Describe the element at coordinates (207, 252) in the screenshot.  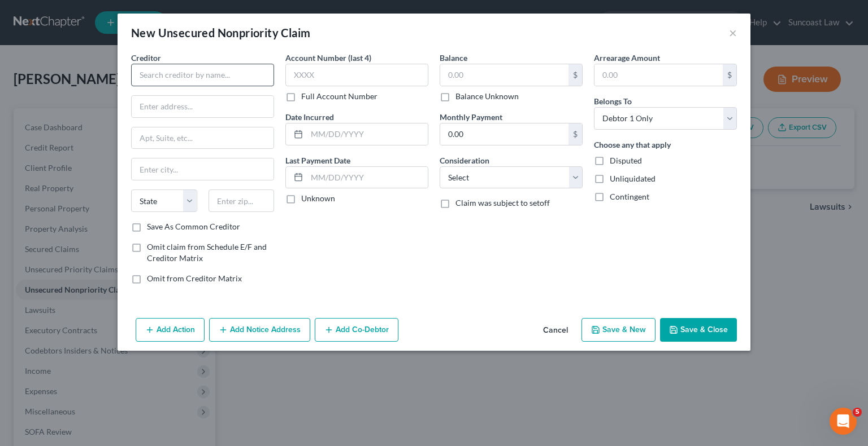
I see `span: Omit claim from Schedule E/F and Creditor Matrix` at that location.